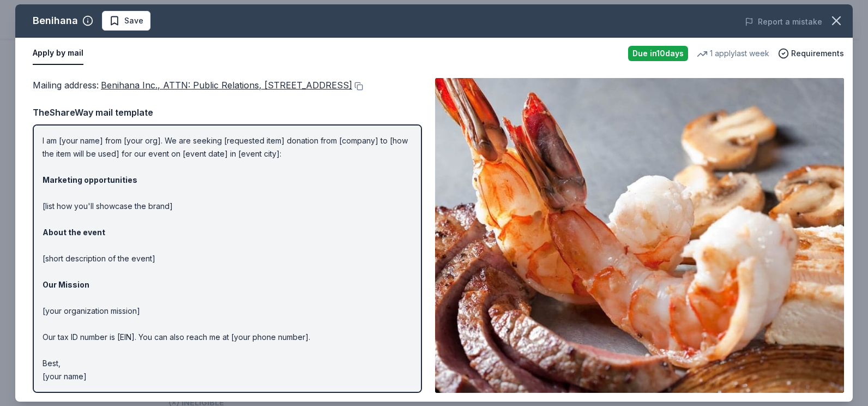  I want to click on strong: About the event, so click(74, 231).